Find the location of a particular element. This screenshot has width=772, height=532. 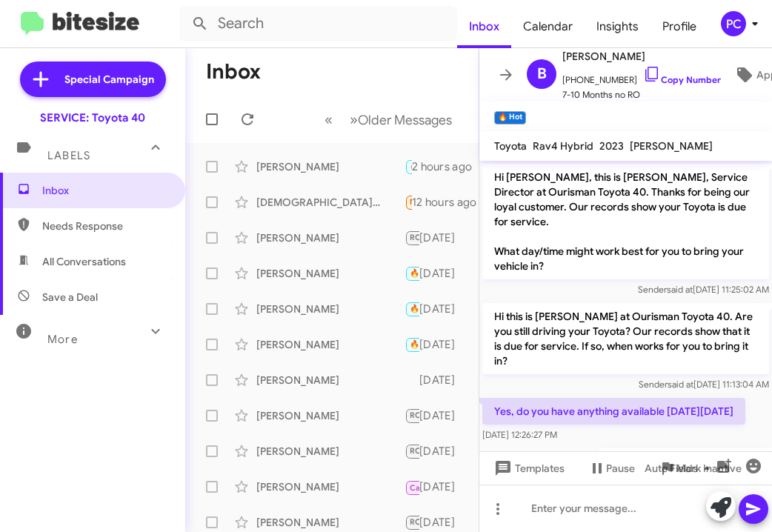

small: 🔥 Hot is located at coordinates (509, 118).